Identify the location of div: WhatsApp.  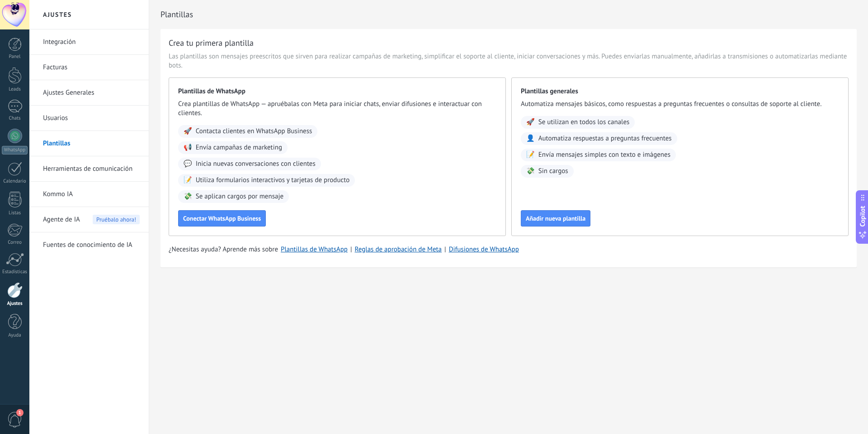
(15, 150).